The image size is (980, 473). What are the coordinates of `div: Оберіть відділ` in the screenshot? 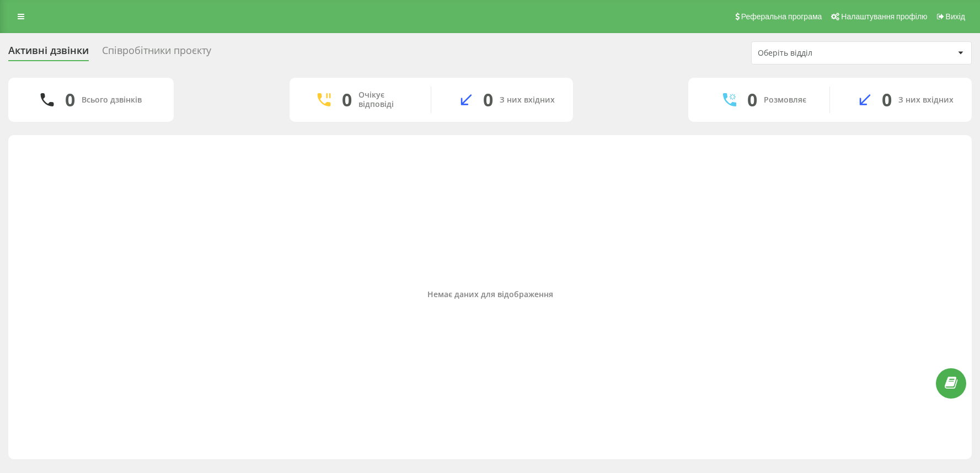 It's located at (824, 53).